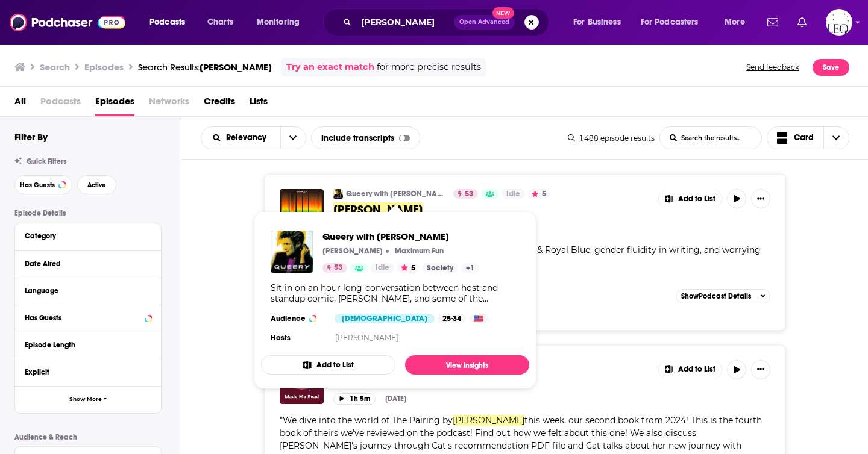  I want to click on span: For Podcasters, so click(670, 22).